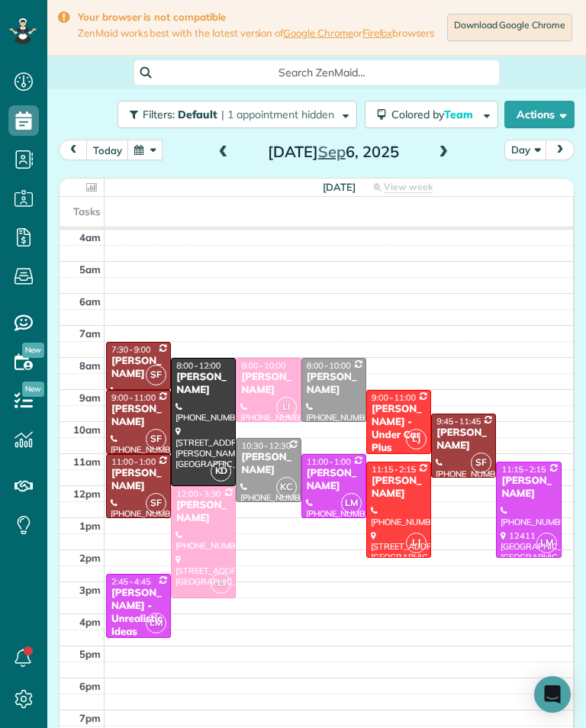 This screenshot has height=728, width=586. What do you see at coordinates (332, 151) in the screenshot?
I see `span: Sep` at bounding box center [332, 151].